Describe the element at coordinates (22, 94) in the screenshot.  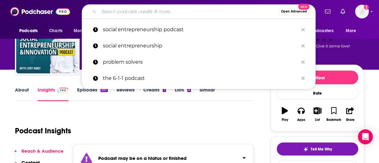
I see `a: About` at that location.